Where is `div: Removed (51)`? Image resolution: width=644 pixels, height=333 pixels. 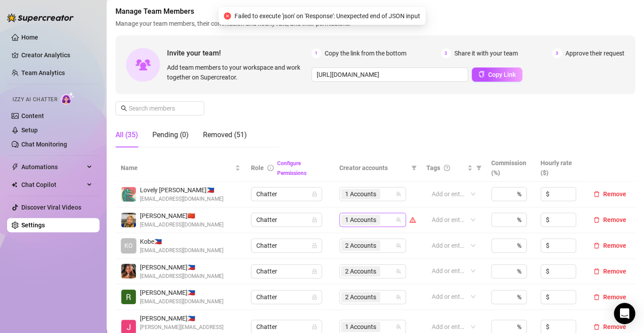 div: Removed (51) is located at coordinates (225, 135).